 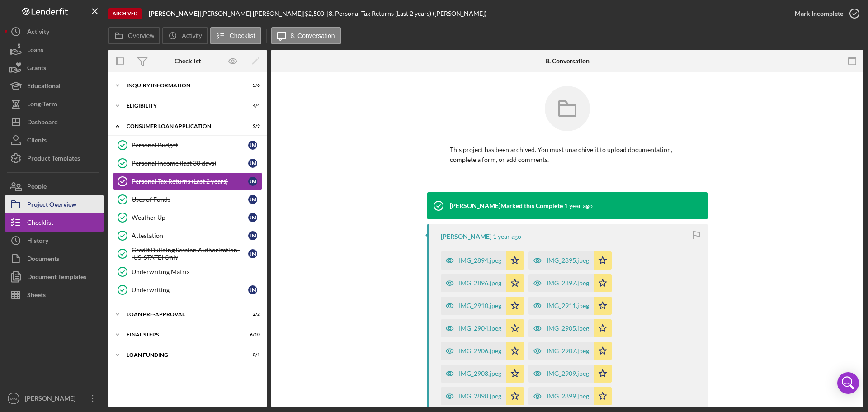 I want to click on button: IMG_2895.jpeg, so click(x=571, y=261).